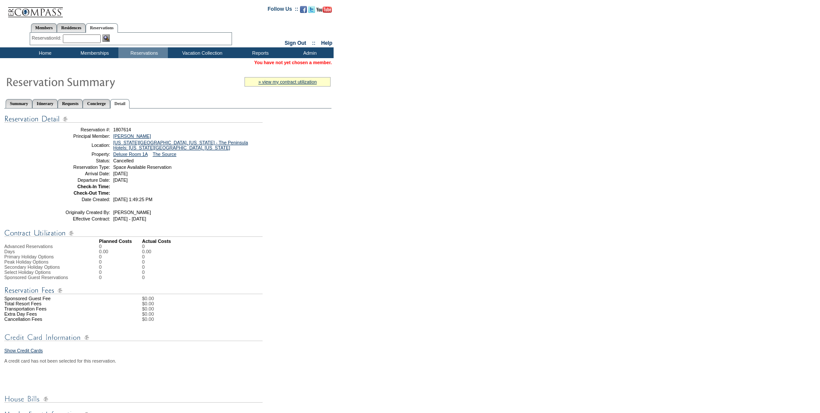 This screenshot has height=413, width=820. Describe the element at coordinates (293, 62) in the screenshot. I see `span: You have not yet chosen a member.` at that location.